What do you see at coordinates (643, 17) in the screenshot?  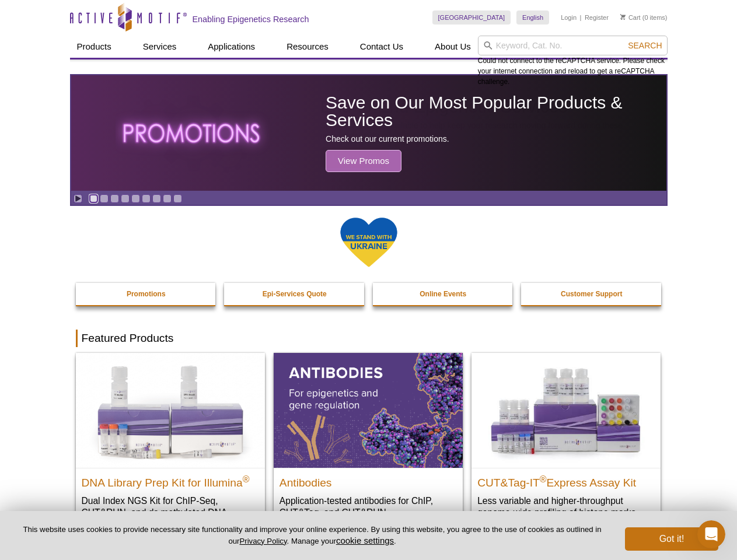 I see `li: (0 items)` at bounding box center [643, 17].